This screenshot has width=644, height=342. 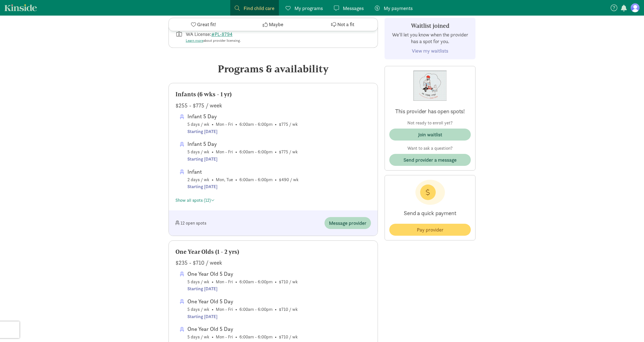 What do you see at coordinates (348, 223) in the screenshot?
I see `button: Message provider` at bounding box center [348, 223].